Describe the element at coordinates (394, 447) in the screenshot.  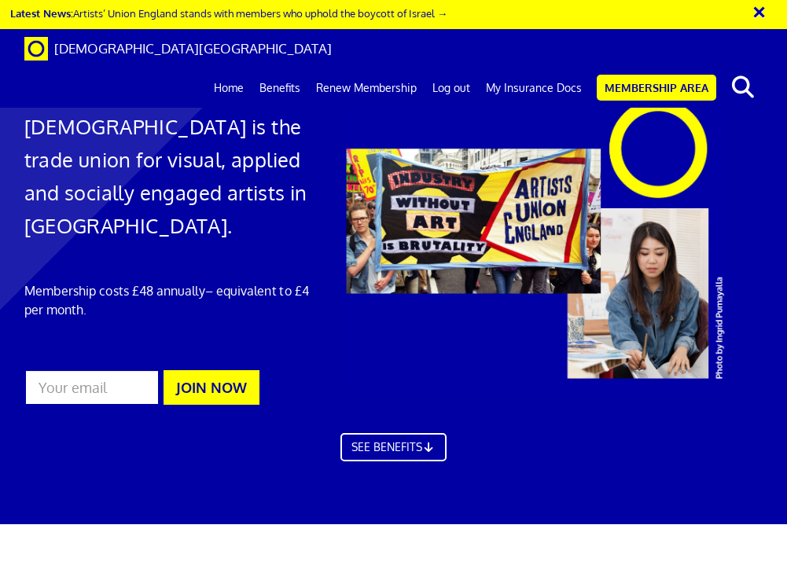
I see `a: SEE BENEFITS` at that location.